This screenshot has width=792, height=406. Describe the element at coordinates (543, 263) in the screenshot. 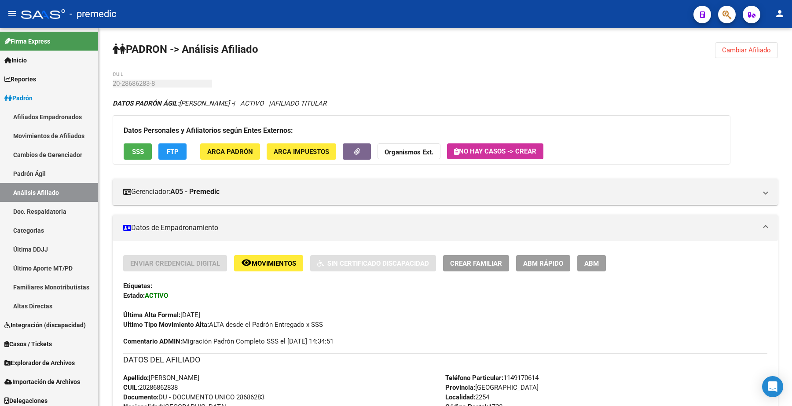

I see `button: ABM Rápido` at that location.